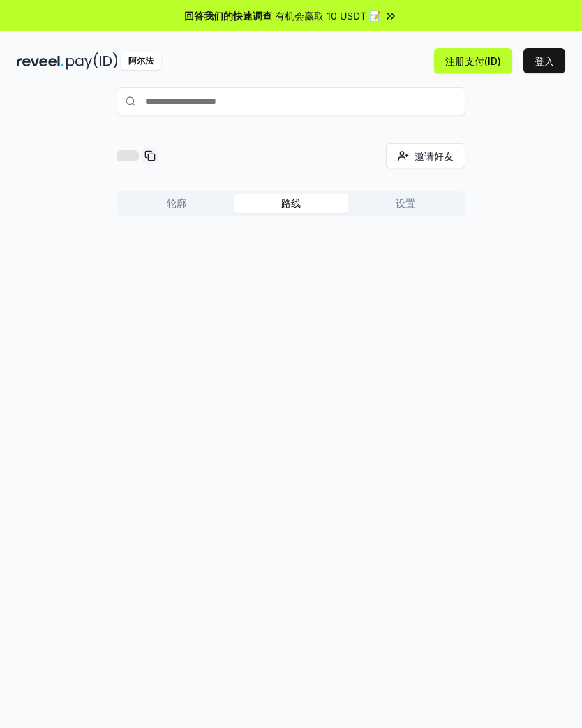 This screenshot has width=582, height=728. Describe the element at coordinates (434, 155) in the screenshot. I see `span: 邀请好友` at that location.